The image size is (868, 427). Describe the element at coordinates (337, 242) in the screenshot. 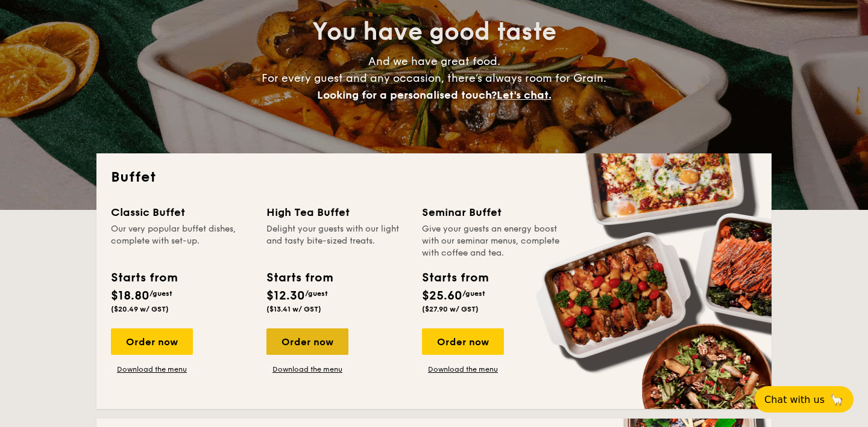

I see `div: Delight your guests with our light and tasty bite-sized treats.` at that location.